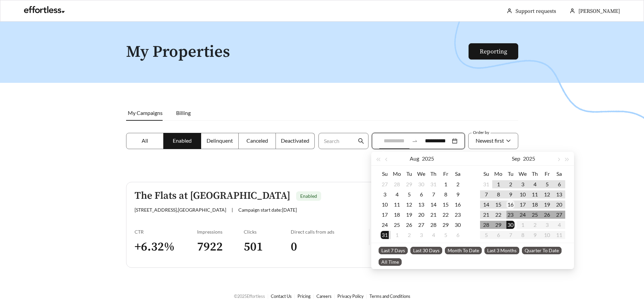 Image resolution: width=644 pixels, height=308 pixels. Describe the element at coordinates (458, 194) in the screenshot. I see `td: 2025-08-09` at that location.